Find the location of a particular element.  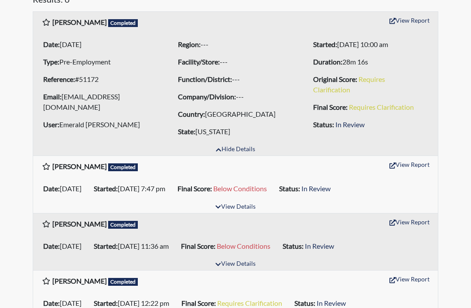

b: Reference: is located at coordinates (59, 79).